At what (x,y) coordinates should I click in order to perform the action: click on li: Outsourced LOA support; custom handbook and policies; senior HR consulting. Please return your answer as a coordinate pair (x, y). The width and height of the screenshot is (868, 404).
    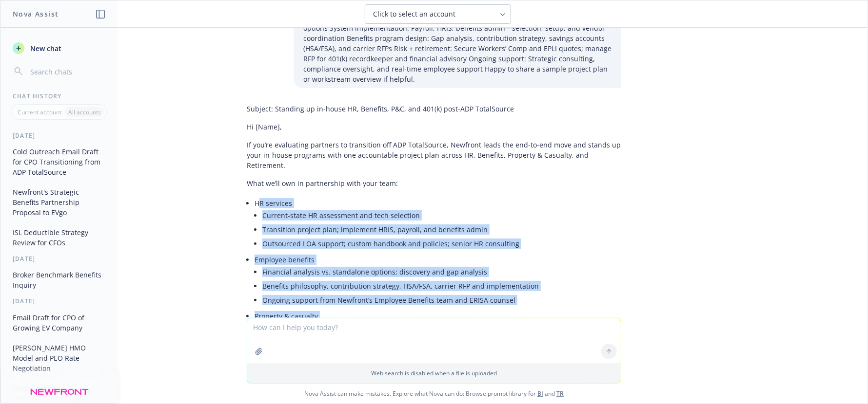
    Looking at the image, I should click on (442, 244).